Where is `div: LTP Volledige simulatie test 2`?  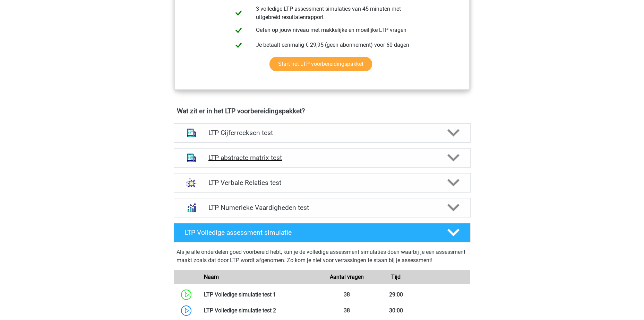 div: LTP Volledige simulatie test 2 is located at coordinates (261, 310).